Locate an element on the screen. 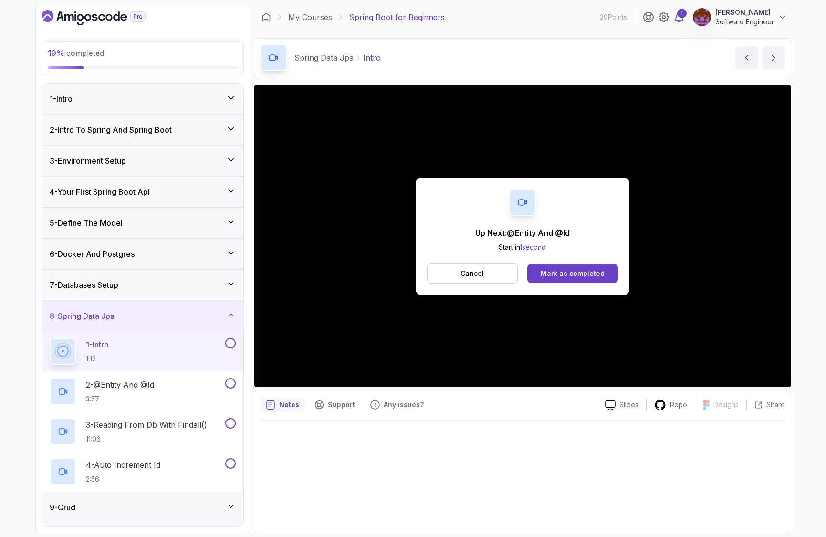 This screenshot has height=537, width=826. p: Any issues? is located at coordinates (404, 404).